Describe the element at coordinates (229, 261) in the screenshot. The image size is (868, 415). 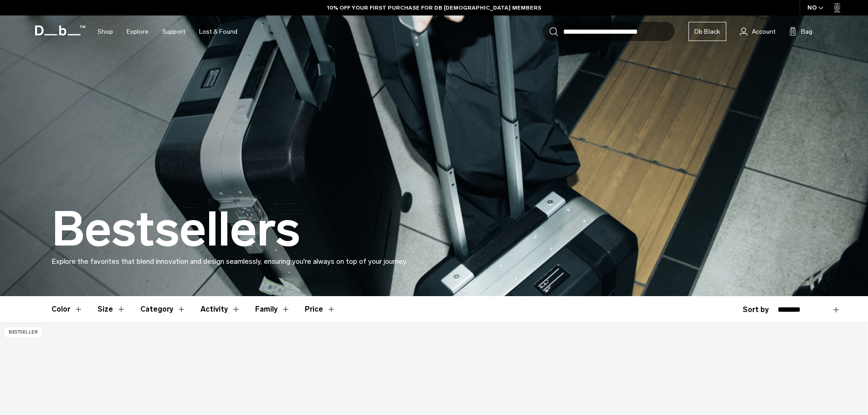
I see `span: Explore the favorites that blend innovation and design seamlessly, ensuring you're always on top ...` at that location.